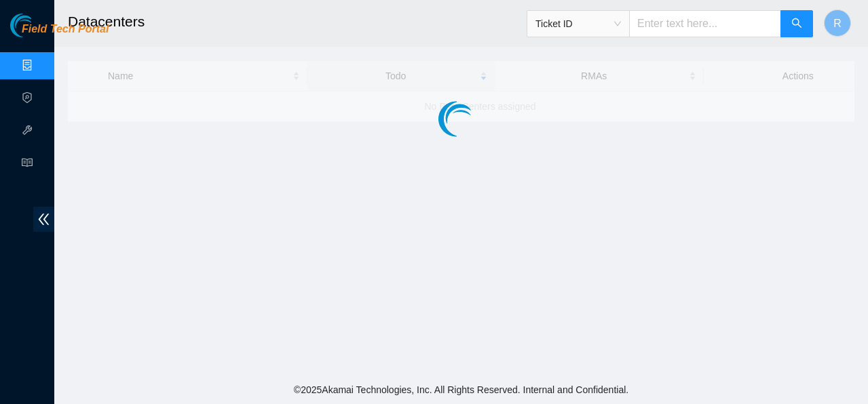 The image size is (868, 404). I want to click on footer: © 2025 Akamai Technologies, Inc. All Rights Reserved. Internal and Confidential., so click(460, 390).